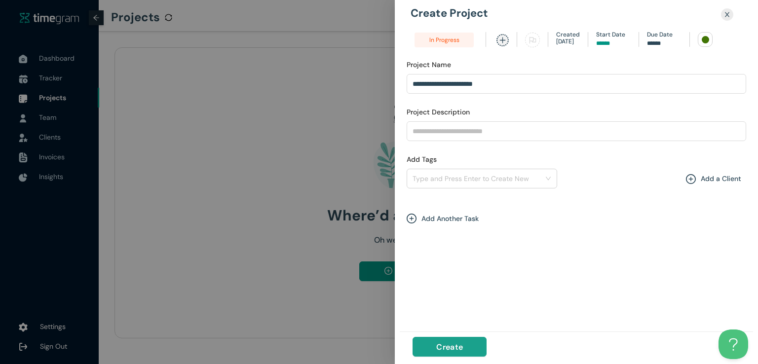 The height and width of the screenshot is (364, 758). Describe the element at coordinates (438, 112) in the screenshot. I see `label: Project Description` at that location.